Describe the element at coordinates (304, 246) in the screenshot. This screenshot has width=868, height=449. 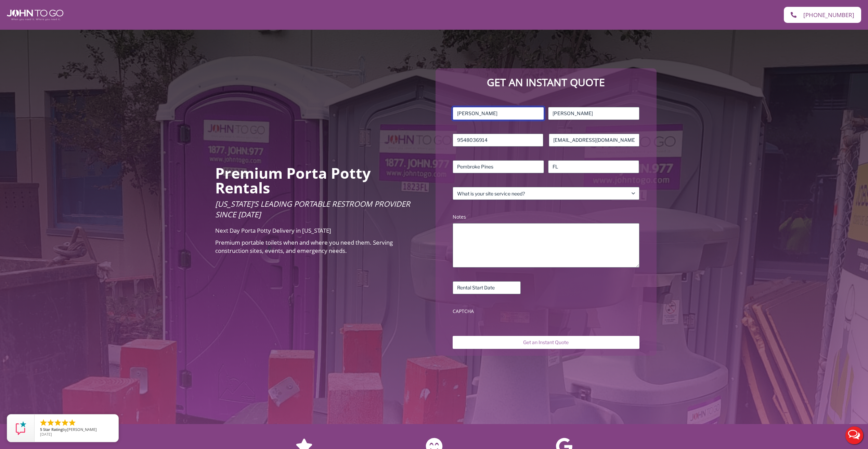
I see `span: Premium portable toilets when and where you need them. Serving construction sites, events, and em...` at that location.